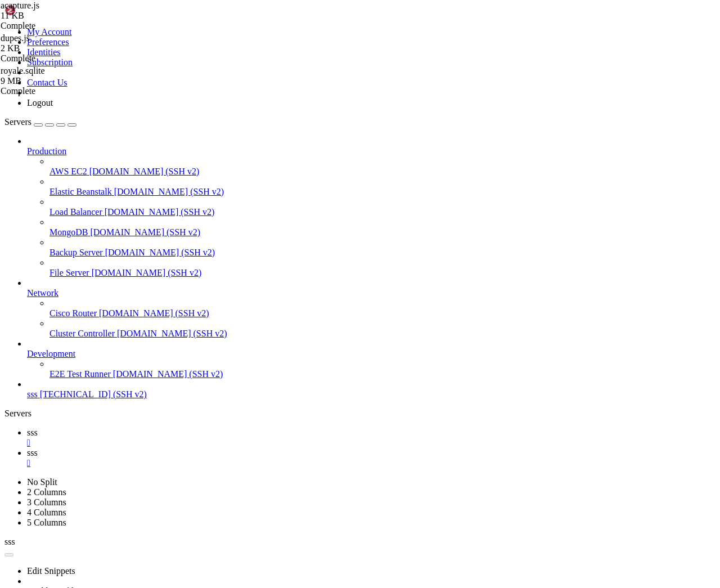  What do you see at coordinates (57, 16) in the screenshot?
I see `div: 11 KB` at bounding box center [57, 16].